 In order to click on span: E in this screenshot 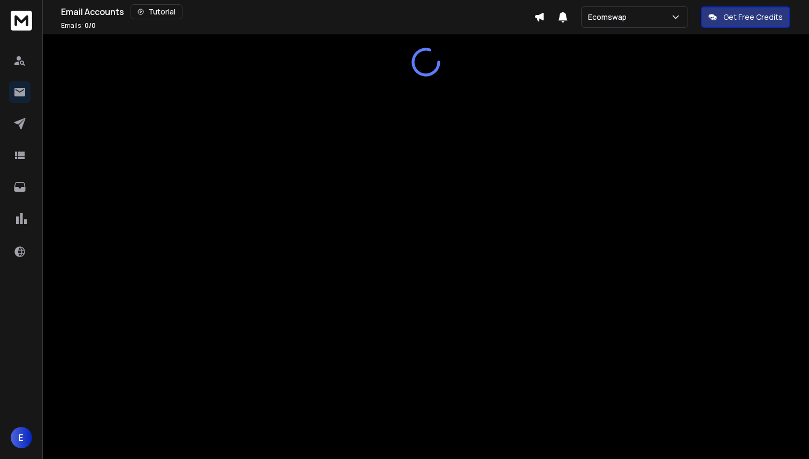, I will do `click(21, 437)`.